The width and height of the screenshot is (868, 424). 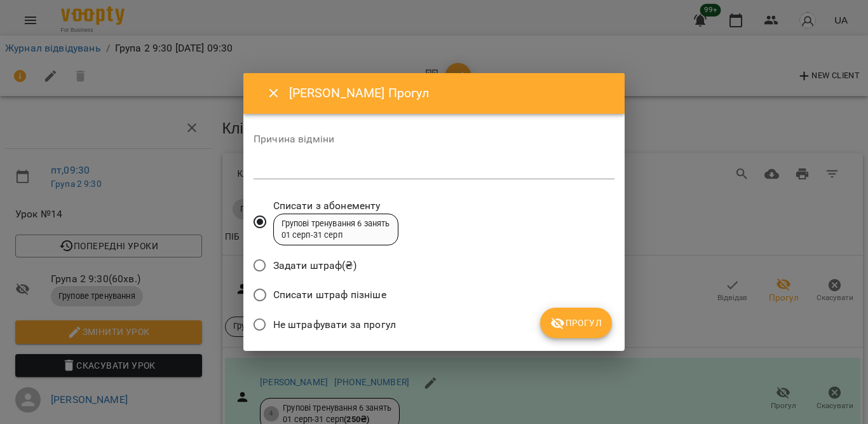 I want to click on div: Групові тренування 6 занять 01 серп - 31 серп, so click(x=336, y=229).